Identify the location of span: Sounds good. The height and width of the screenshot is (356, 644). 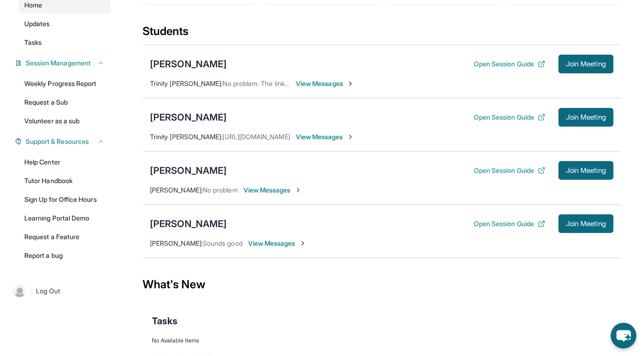
(222, 243).